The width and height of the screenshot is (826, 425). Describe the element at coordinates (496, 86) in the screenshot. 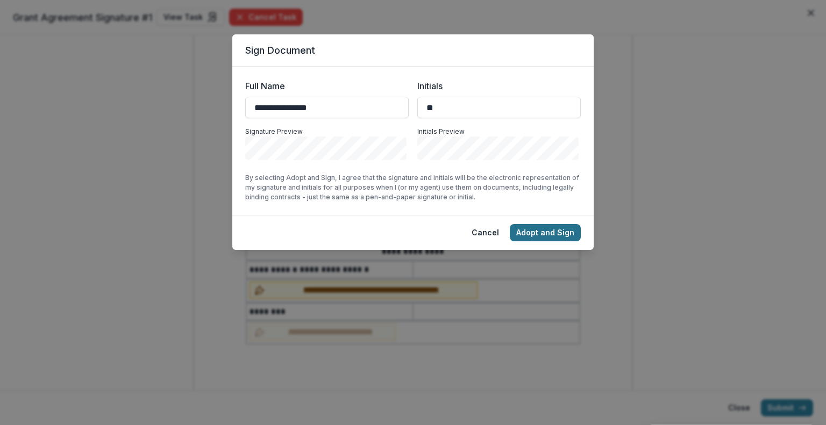

I see `label: Initials` at that location.